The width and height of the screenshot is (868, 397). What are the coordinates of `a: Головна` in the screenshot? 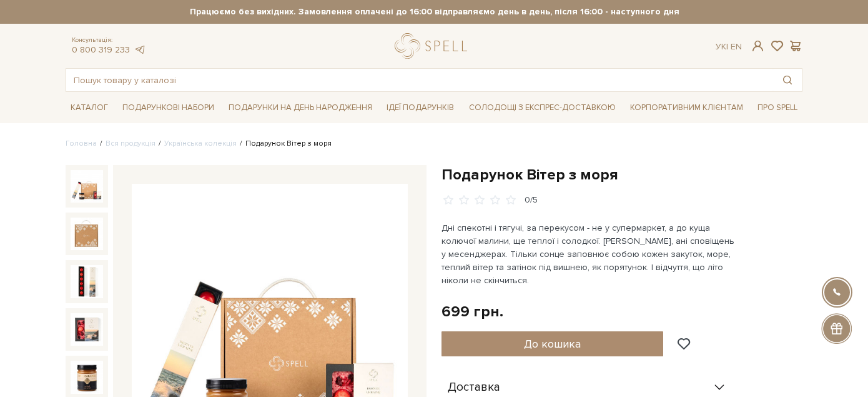 It's located at (81, 143).